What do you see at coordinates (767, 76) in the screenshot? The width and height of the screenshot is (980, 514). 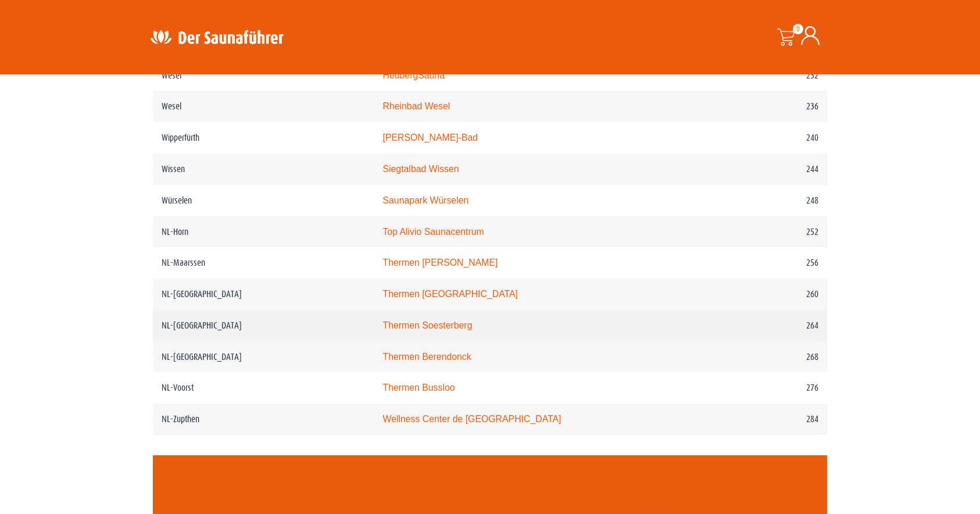 I see `td: 232` at bounding box center [767, 76].